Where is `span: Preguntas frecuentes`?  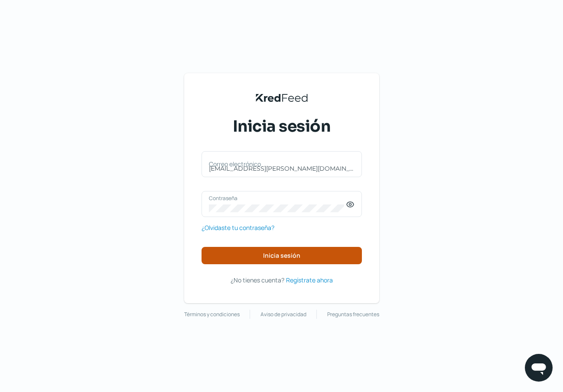 span: Preguntas frecuentes is located at coordinates (353, 314).